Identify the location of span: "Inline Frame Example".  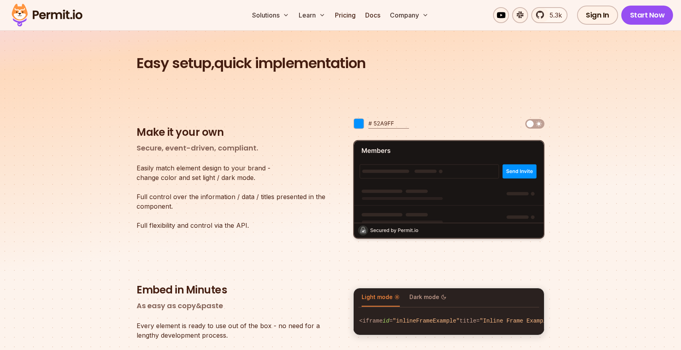
(516, 321).